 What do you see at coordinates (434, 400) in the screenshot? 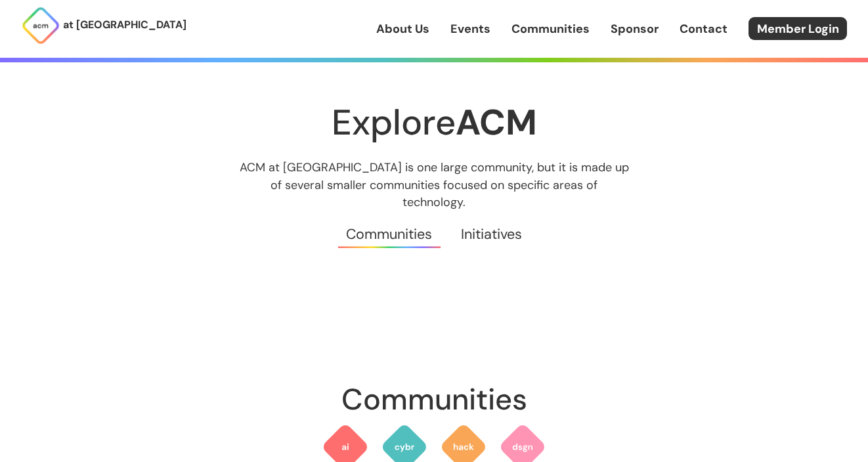
I see `h2: Communities` at bounding box center [434, 400].